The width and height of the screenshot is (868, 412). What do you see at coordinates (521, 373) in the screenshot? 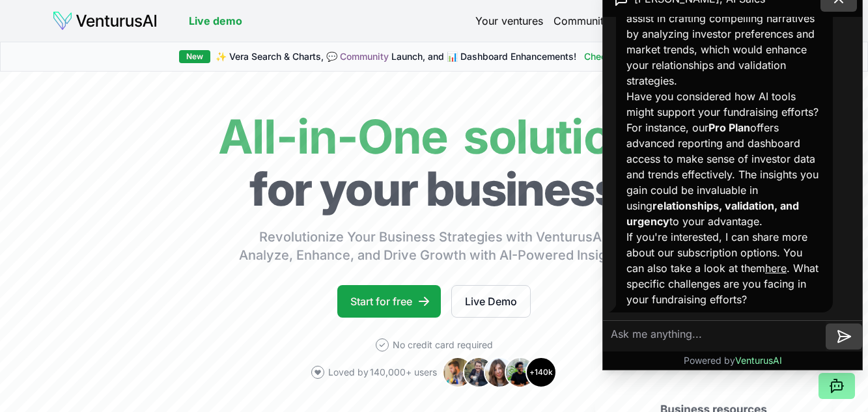
I see `img: Avatar 4` at bounding box center [521, 373].